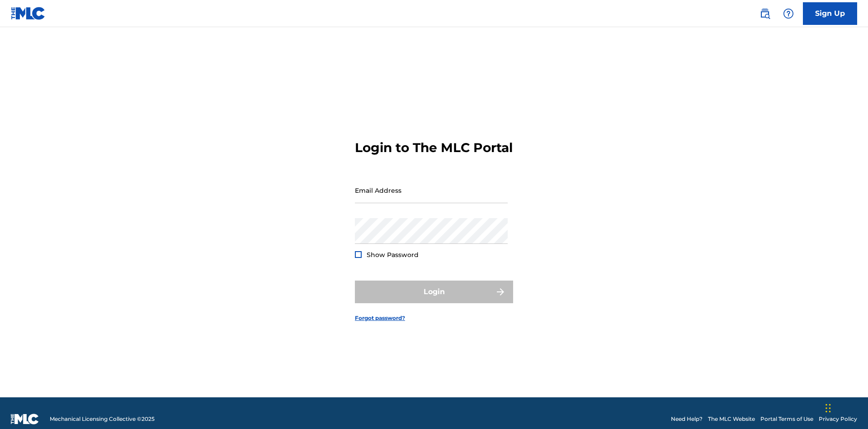  What do you see at coordinates (686, 419) in the screenshot?
I see `a: Need Help?` at bounding box center [686, 419].